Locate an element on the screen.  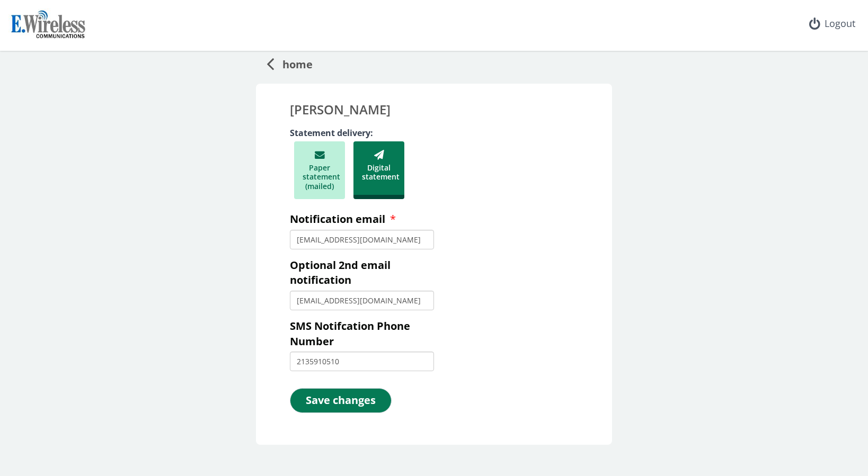
div: Digital statement is located at coordinates (379, 171).